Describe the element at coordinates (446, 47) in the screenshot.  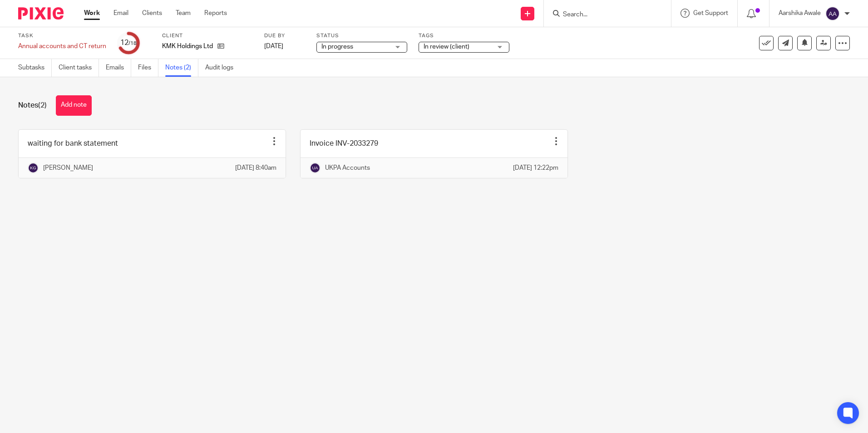
I see `span: In review (client)` at that location.